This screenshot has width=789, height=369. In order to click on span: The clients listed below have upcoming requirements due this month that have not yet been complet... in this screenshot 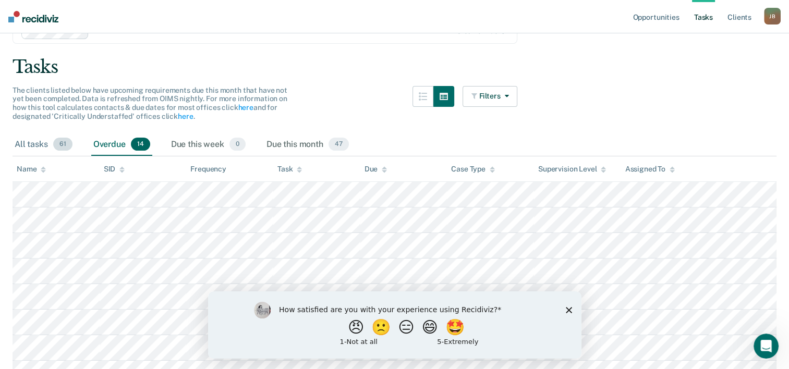, I will do `click(150, 103)`.